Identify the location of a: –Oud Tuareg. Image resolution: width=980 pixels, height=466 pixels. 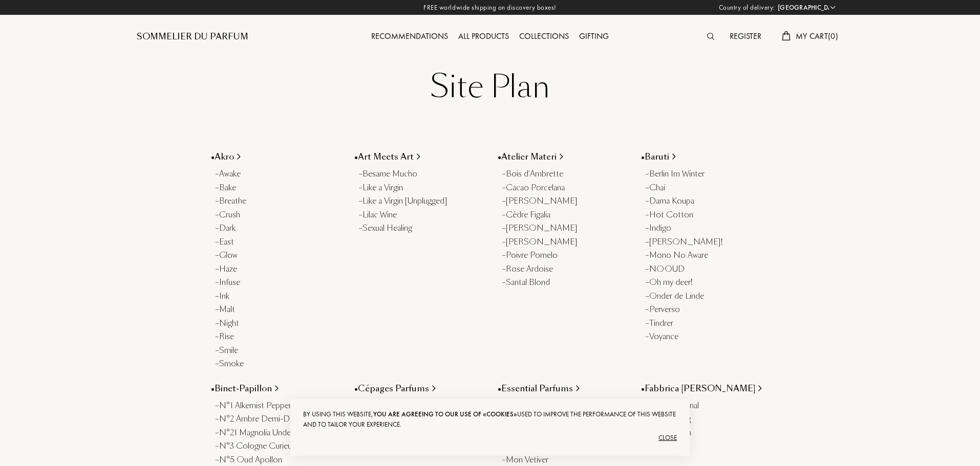
(707, 419).